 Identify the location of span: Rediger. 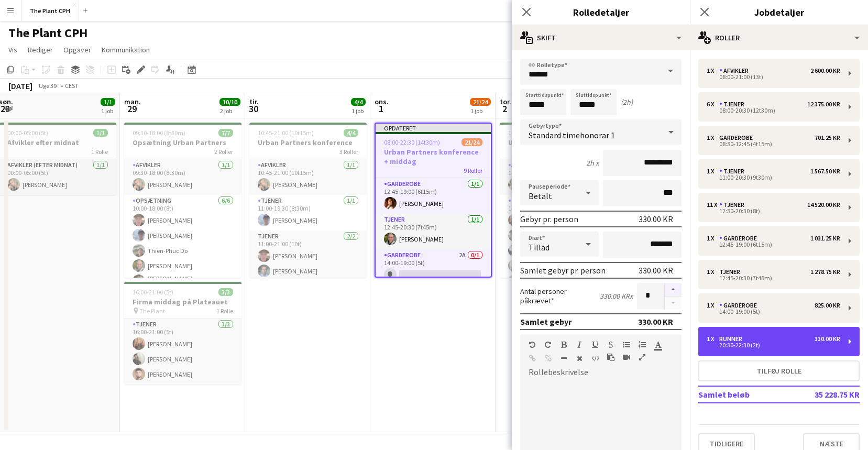
(40, 49).